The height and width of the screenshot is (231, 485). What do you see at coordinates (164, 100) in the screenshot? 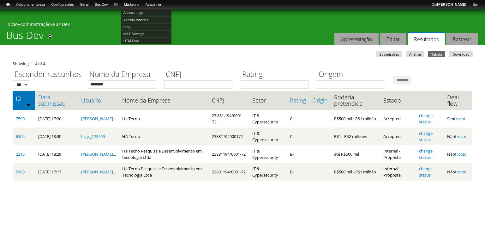
I see `th: Nome da Empresa` at bounding box center [164, 100].